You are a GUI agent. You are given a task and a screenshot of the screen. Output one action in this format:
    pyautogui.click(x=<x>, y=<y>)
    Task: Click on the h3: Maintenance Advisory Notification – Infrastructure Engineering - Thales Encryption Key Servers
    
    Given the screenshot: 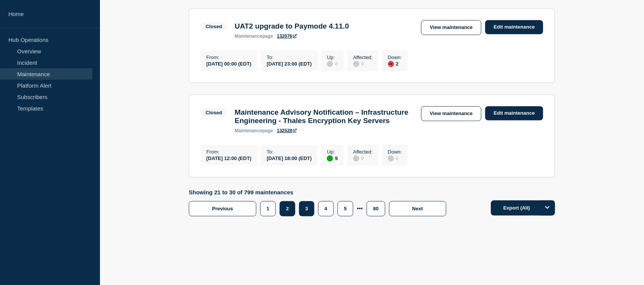 What is the action you would take?
    pyautogui.click(x=324, y=116)
    